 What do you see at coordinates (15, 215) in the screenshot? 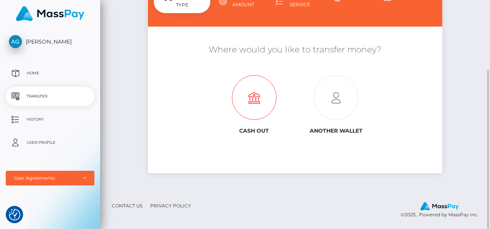
I see `img: Revisit consent button` at bounding box center [15, 215].